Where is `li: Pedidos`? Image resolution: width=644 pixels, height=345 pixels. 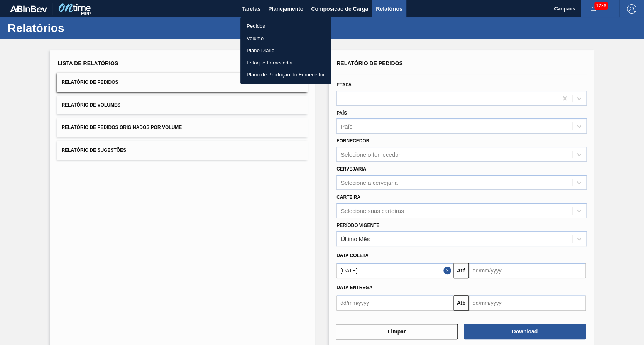 li: Pedidos is located at coordinates (286, 26).